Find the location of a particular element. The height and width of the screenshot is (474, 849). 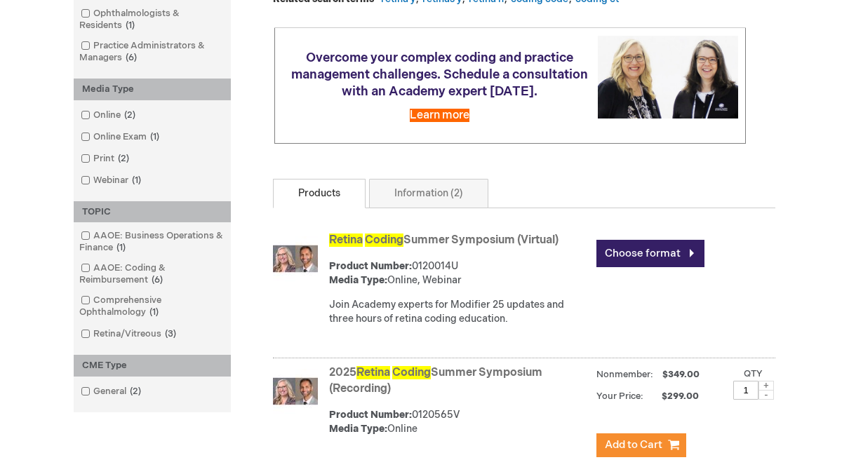

a: Comprehensive Ophthalmology1 is located at coordinates (152, 307).